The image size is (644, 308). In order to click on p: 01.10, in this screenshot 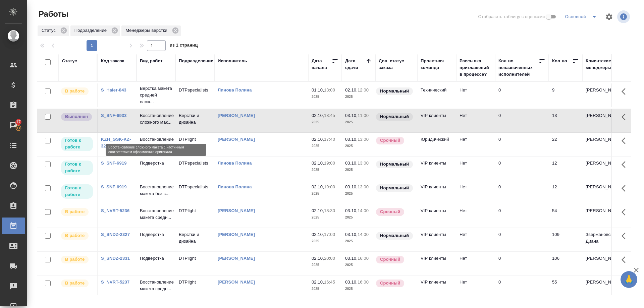, I will do `click(318, 90)`.